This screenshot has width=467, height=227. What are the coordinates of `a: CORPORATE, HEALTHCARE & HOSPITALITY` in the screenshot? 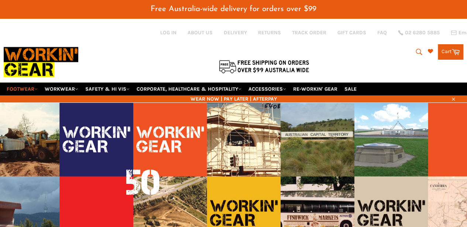 It's located at (189, 89).